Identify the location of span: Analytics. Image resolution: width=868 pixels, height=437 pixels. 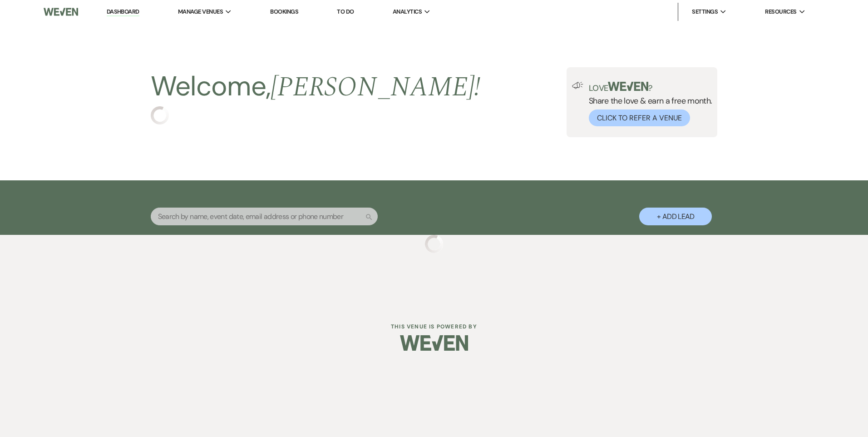
(407, 12).